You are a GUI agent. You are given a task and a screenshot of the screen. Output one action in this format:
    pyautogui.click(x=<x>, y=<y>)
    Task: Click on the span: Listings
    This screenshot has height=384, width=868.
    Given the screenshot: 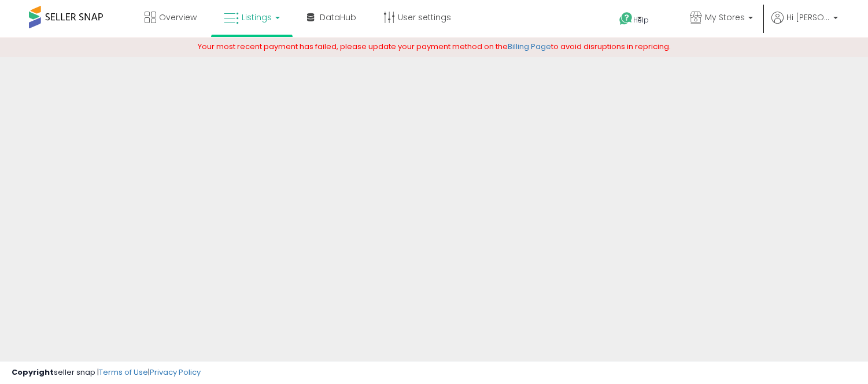 What is the action you would take?
    pyautogui.click(x=257, y=17)
    